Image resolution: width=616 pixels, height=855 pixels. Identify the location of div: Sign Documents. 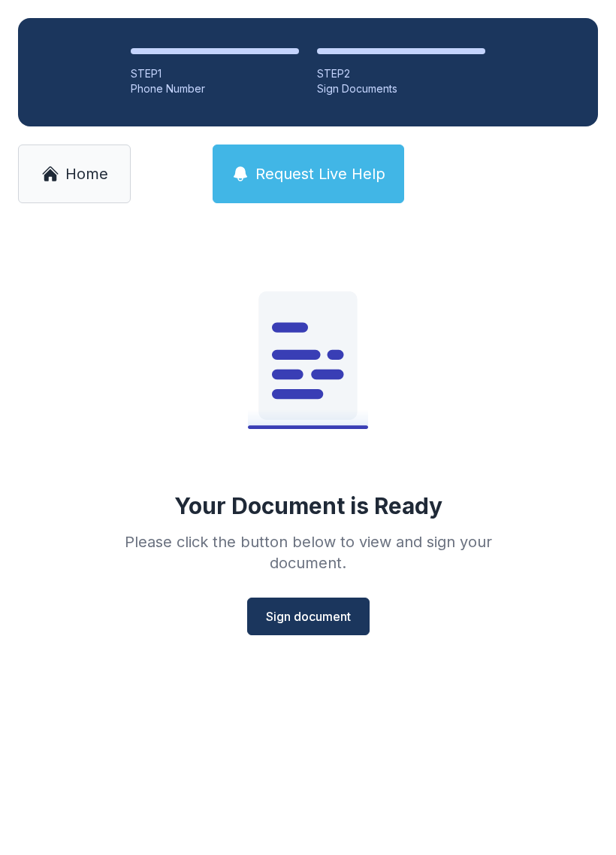
(402, 89).